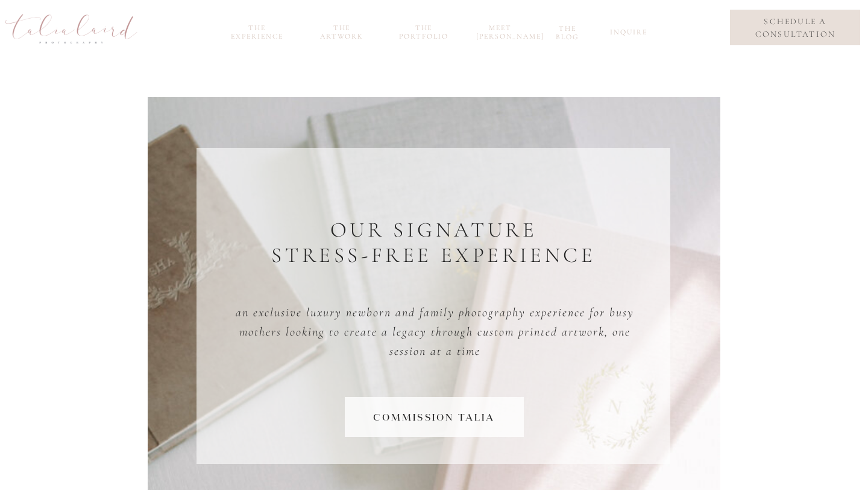 Image resolution: width=868 pixels, height=490 pixels. Describe the element at coordinates (257, 30) in the screenshot. I see `nav: the experience` at that location.